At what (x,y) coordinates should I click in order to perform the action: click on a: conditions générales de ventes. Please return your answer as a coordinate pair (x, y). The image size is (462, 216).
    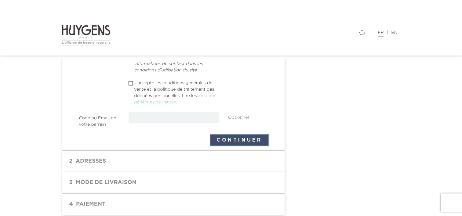
    Looking at the image, I should click on (176, 99).